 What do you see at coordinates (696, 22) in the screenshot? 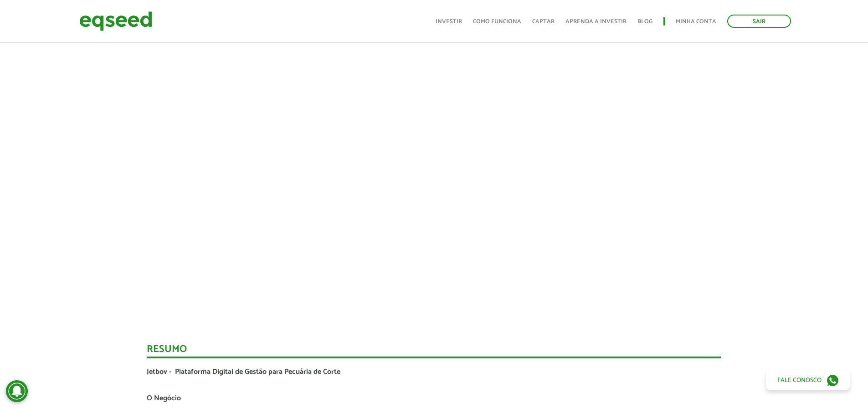
I see `a: Minha conta` at bounding box center [696, 22].